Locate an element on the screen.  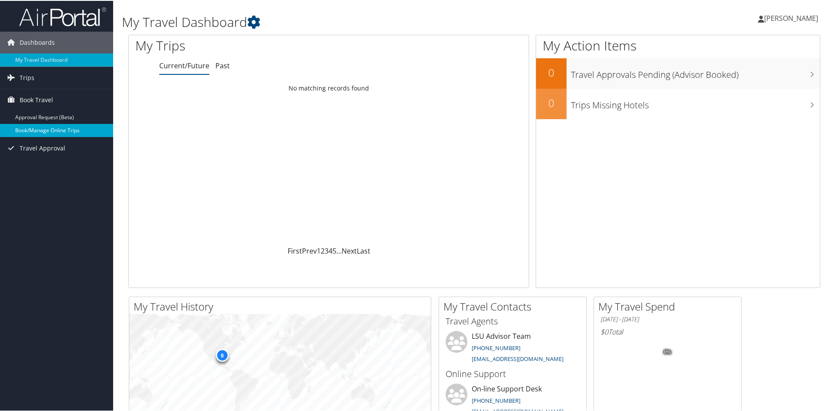
a: 1 is located at coordinates (318, 250).